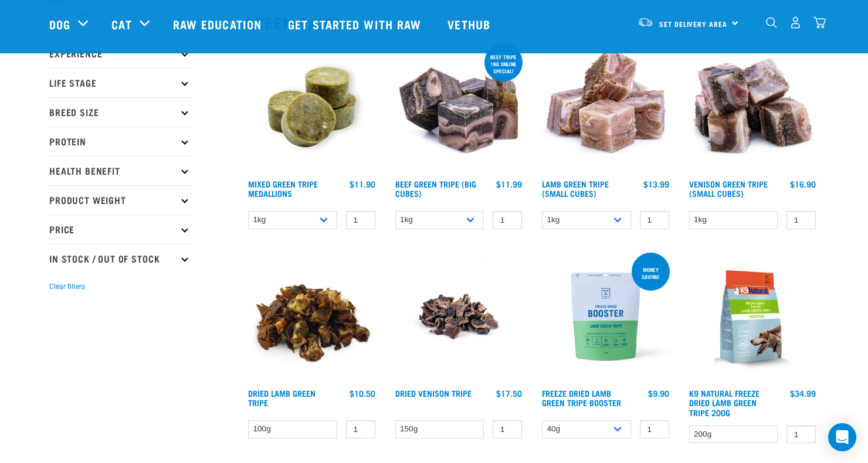 The image size is (868, 463). I want to click on p: Health Benefit, so click(120, 171).